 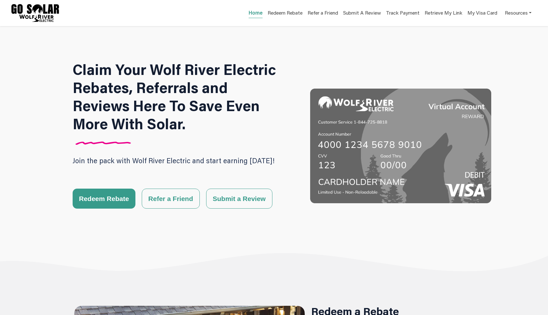 What do you see at coordinates (403, 14) in the screenshot?
I see `a: Track Payment` at bounding box center [403, 14].